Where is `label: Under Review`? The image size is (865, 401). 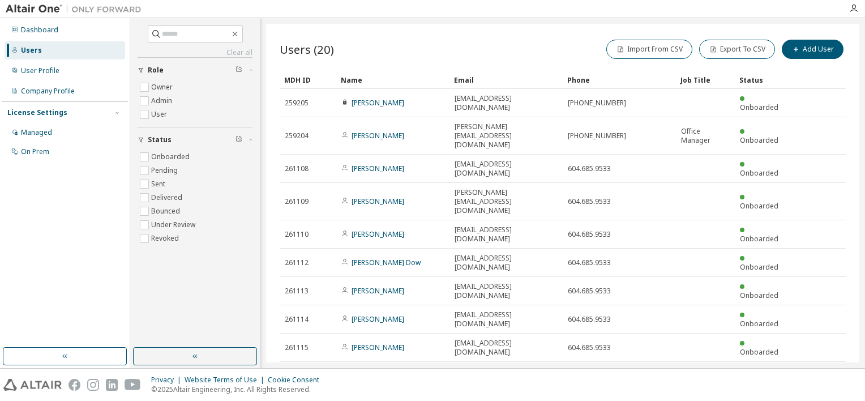
label: Under Review is located at coordinates (174, 225).